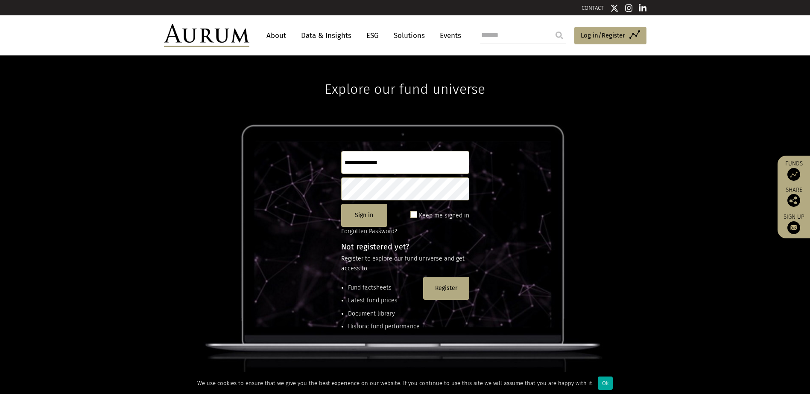 This screenshot has width=810, height=394. Describe the element at coordinates (384, 301) in the screenshot. I see `li: Latest fund prices` at that location.